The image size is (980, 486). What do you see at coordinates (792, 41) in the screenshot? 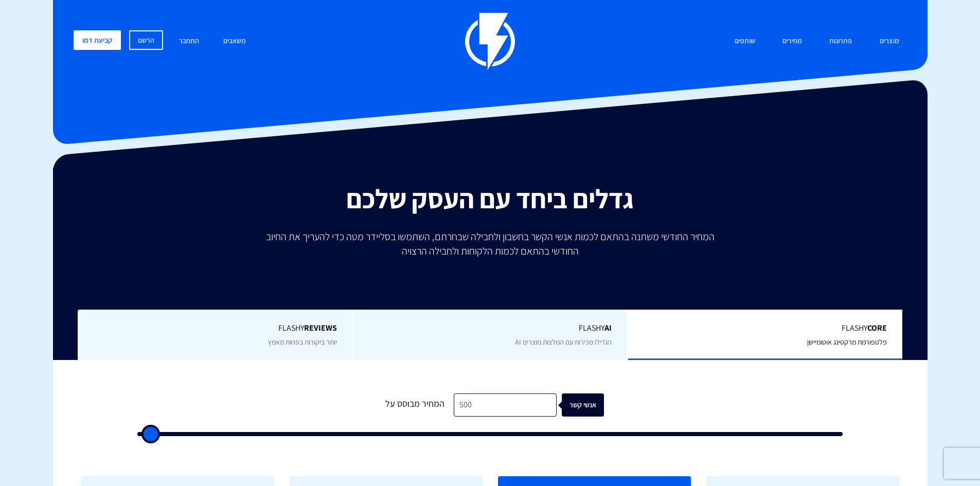
I see `a: מחירים` at bounding box center [792, 41].